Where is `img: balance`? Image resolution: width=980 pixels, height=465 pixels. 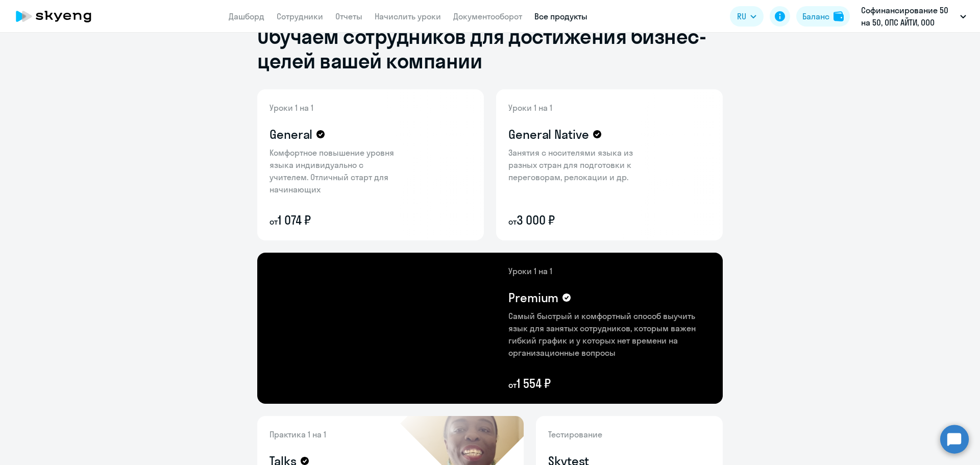
img: balance is located at coordinates (838, 16).